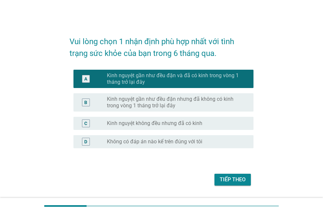  Describe the element at coordinates (85, 102) in the screenshot. I see `div: B` at that location.